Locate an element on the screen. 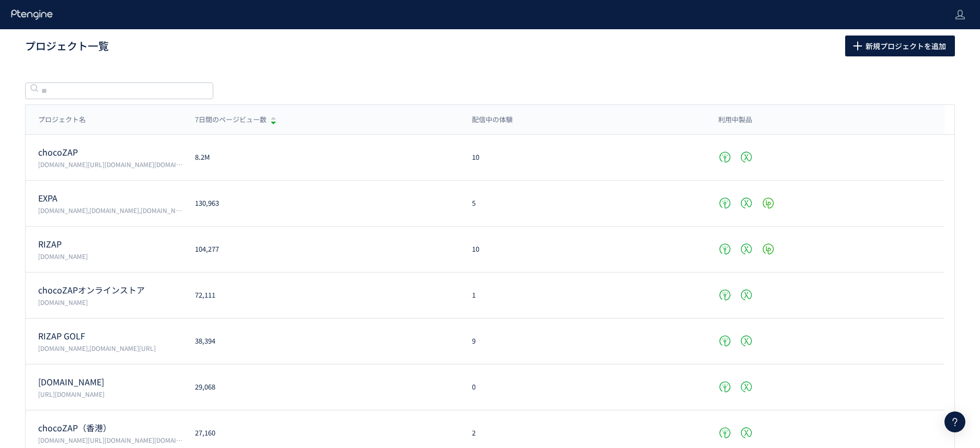  p: https://medical.chocozap.jp is located at coordinates (110, 394).